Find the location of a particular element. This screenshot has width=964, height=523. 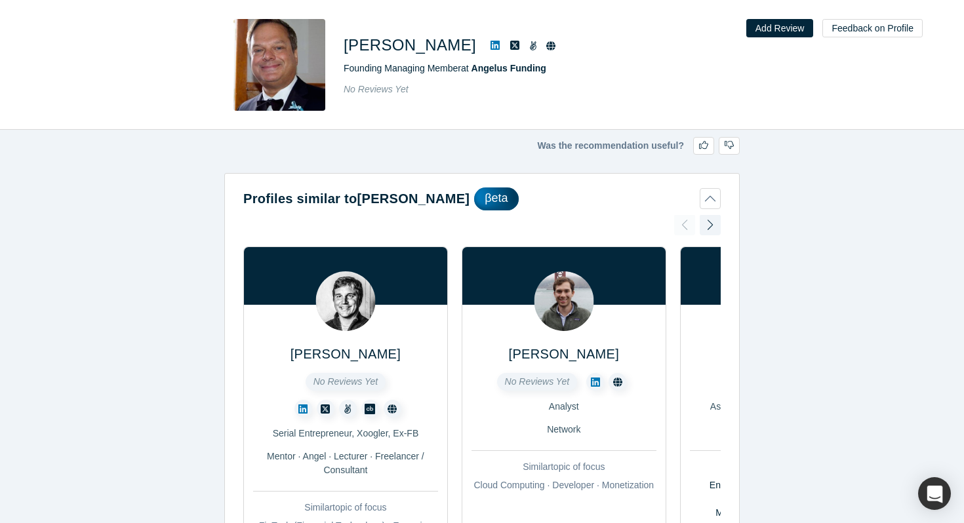

button: Feedback on Profile is located at coordinates (872, 28).